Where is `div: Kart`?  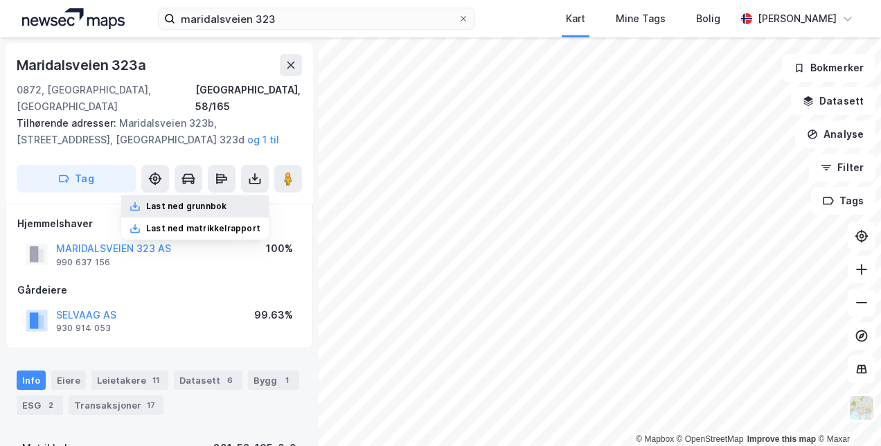 div: Kart is located at coordinates (575, 19).